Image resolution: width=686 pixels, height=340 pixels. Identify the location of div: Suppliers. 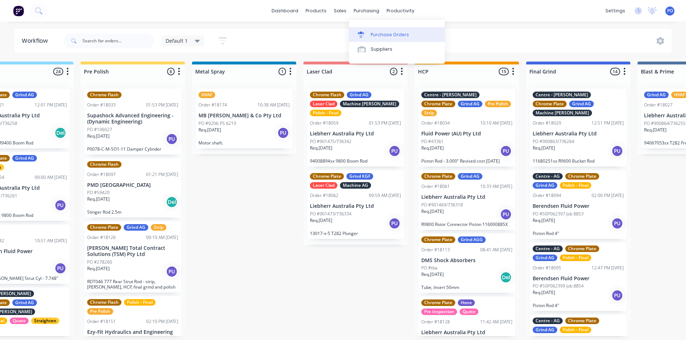
(382, 49).